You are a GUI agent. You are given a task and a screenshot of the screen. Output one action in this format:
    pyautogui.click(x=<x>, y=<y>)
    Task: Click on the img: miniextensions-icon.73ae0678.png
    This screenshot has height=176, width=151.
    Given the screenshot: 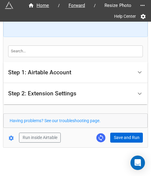 What is the action you would take?
    pyautogui.click(x=9, y=5)
    